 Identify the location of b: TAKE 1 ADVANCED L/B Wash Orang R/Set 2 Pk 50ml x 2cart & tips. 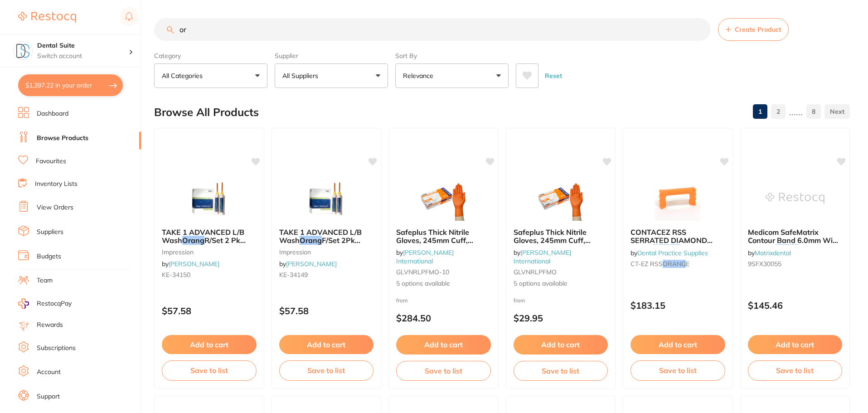
(209, 236).